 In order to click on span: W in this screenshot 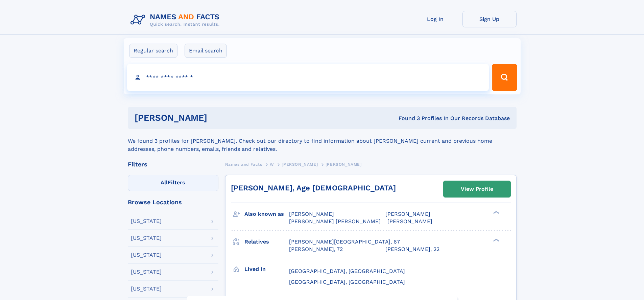, I will do `click(272, 165)`.